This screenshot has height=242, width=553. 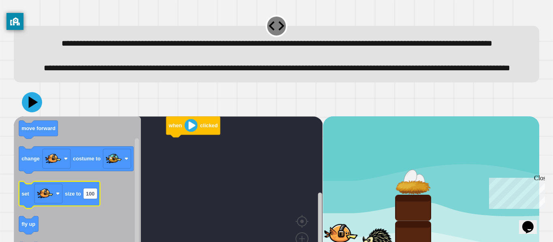 What do you see at coordinates (208, 125) in the screenshot?
I see `text: clicked` at bounding box center [208, 125].